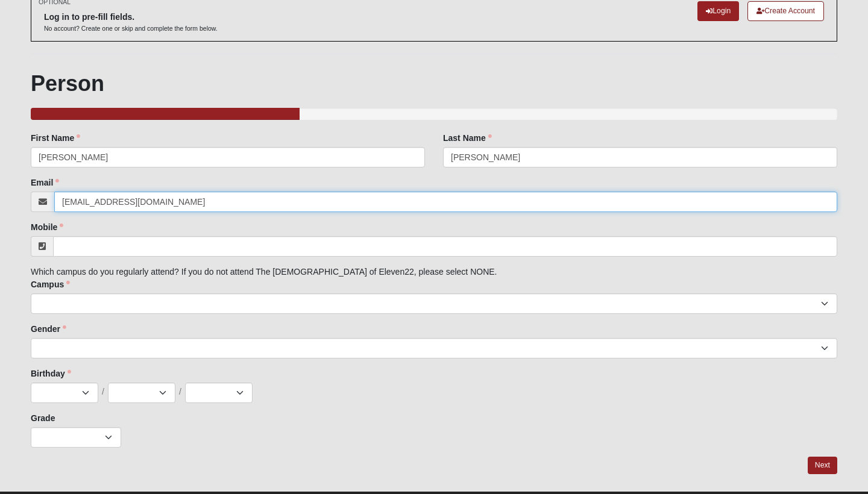 This screenshot has height=494, width=868. I want to click on label: Last Name, so click(467, 138).